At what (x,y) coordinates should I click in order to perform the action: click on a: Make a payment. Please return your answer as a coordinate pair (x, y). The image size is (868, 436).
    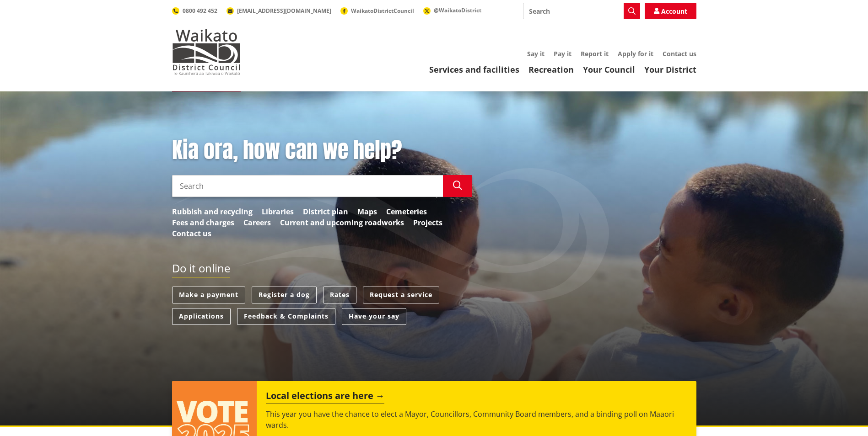
    Looking at the image, I should click on (209, 295).